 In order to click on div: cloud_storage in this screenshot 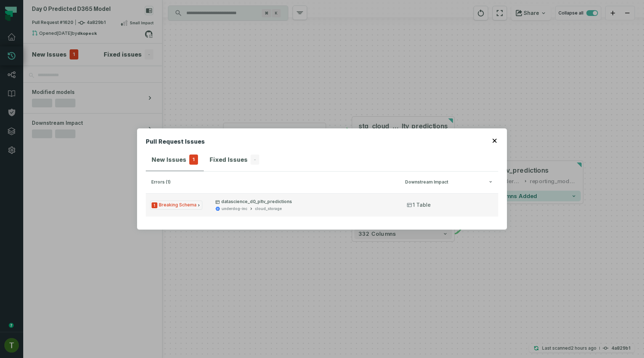, I will do `click(269, 208)`.